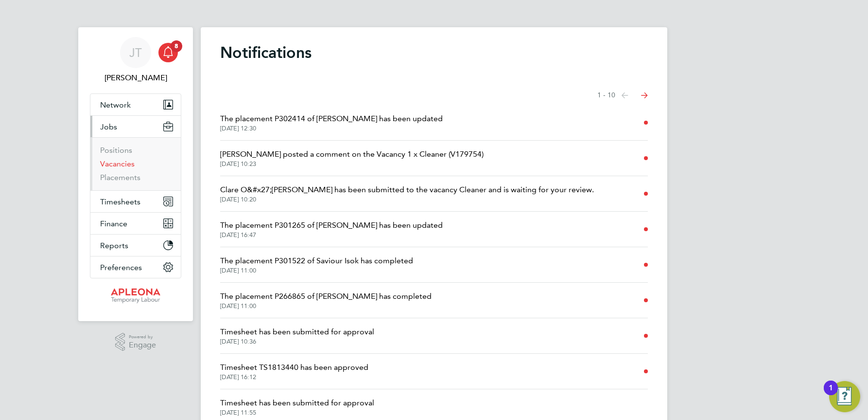  What do you see at coordinates (135, 53) in the screenshot?
I see `span: JT` at bounding box center [135, 53].